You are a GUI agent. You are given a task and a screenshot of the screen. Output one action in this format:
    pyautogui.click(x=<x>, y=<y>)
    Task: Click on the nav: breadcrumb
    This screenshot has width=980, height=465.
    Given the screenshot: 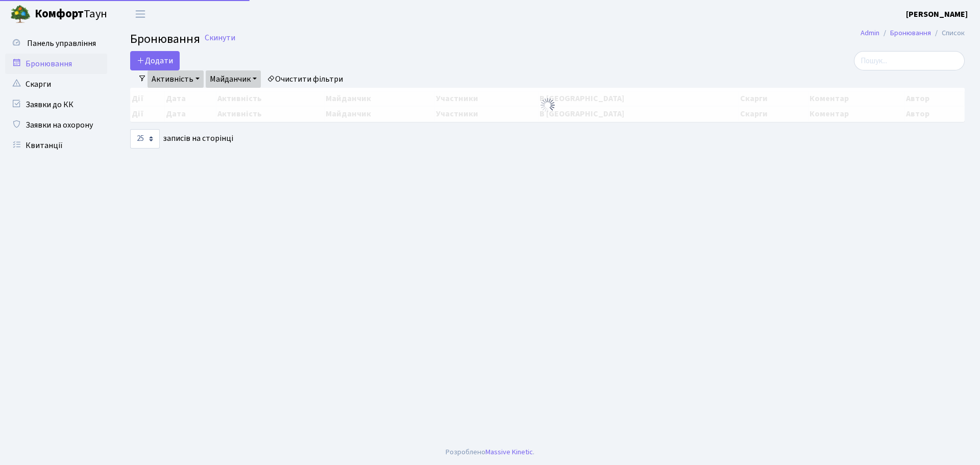 What is the action you would take?
    pyautogui.click(x=913, y=33)
    